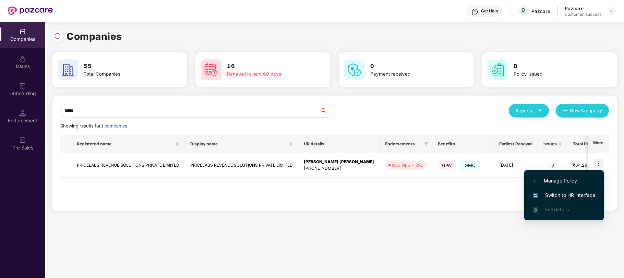 The width and height of the screenshot is (624, 278). I want to click on span: 1 companies., so click(115, 126).